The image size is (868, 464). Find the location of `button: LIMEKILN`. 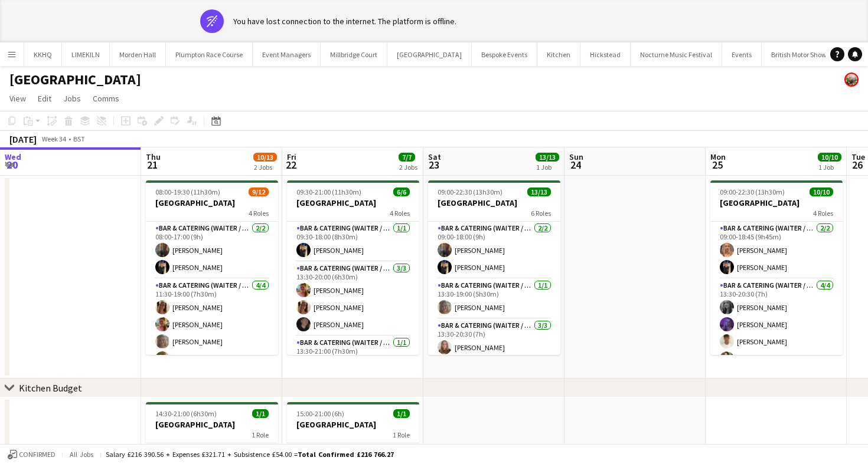

button: LIMEKILN is located at coordinates (86, 54).